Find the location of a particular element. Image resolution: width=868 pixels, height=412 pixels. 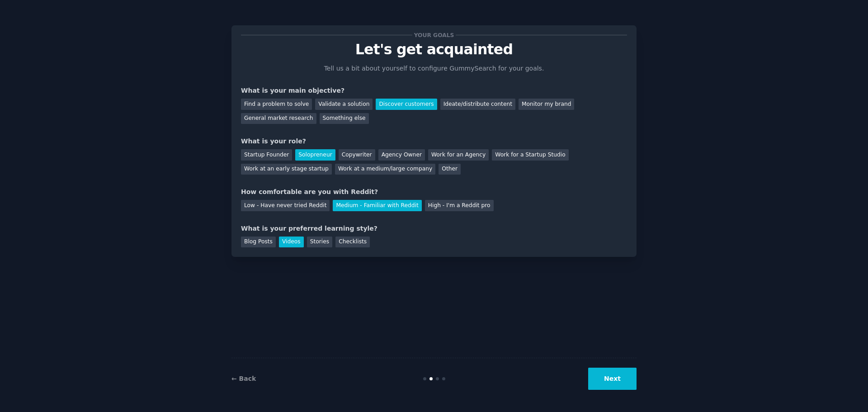

div: What is your preferred learning style? is located at coordinates (434, 228).